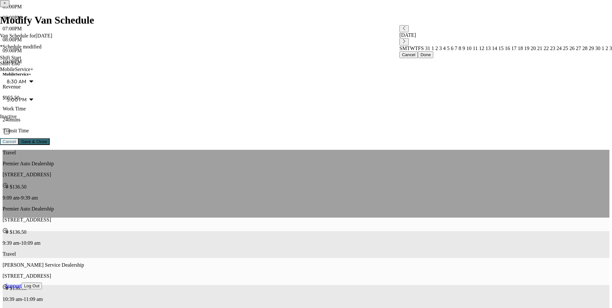 The image size is (612, 308). What do you see at coordinates (13, 285) in the screenshot?
I see `a: Support` at bounding box center [13, 285].